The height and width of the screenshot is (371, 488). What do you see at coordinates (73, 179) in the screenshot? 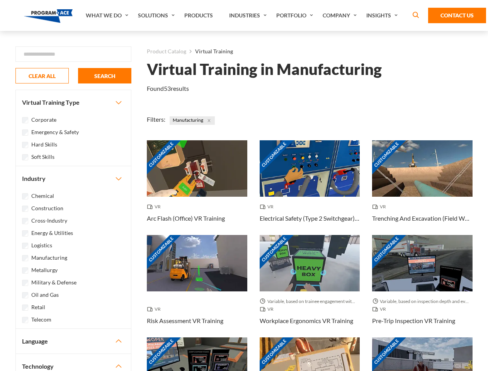
I see `button: Industry` at bounding box center [73, 179].